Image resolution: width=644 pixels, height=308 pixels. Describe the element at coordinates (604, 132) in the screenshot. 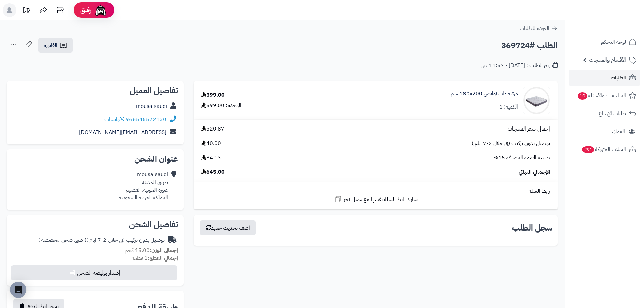

I see `a: العملاء` at that location.